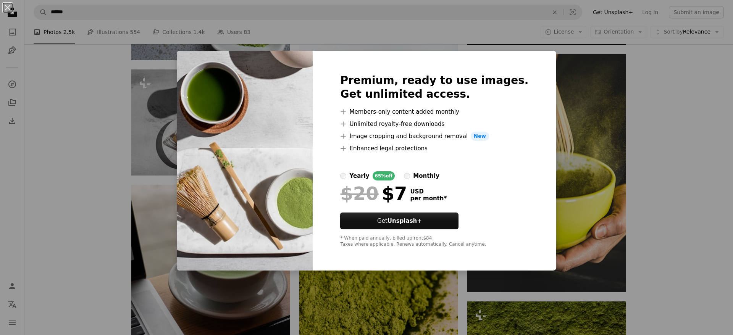  What do you see at coordinates (434, 242) in the screenshot?
I see `div: * When paid annually, billed upfront $84 Taxes where applicable. Renews automatically. Cancel any...` at bounding box center [434, 242].